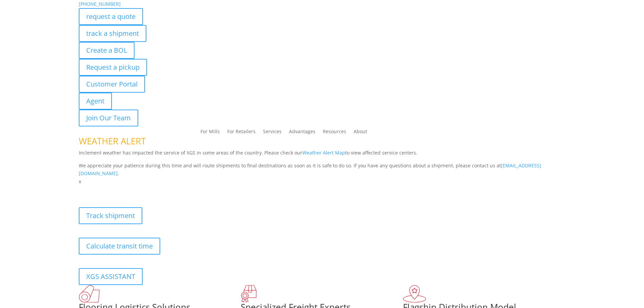 The width and height of the screenshot is (644, 308). Describe the element at coordinates (111, 276) in the screenshot. I see `a: XGS ASSISTANT` at that location.